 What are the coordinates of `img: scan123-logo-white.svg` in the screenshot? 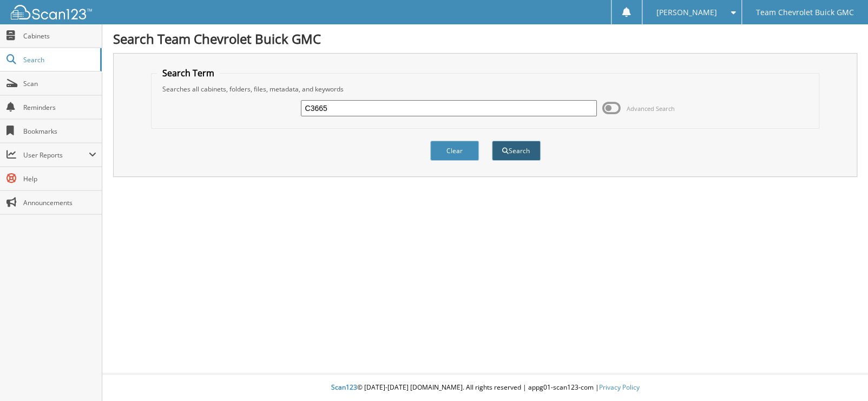 It's located at (52, 12).